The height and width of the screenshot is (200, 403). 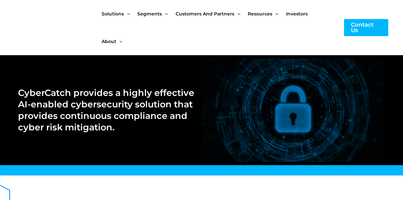 I want to click on img: CyberCatch, so click(x=51, y=28).